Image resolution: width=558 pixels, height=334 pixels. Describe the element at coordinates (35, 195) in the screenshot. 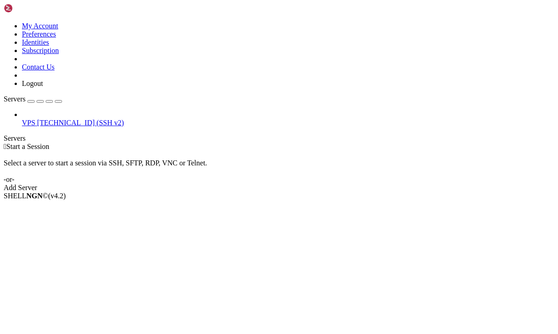

I see `b: NGN` at that location.